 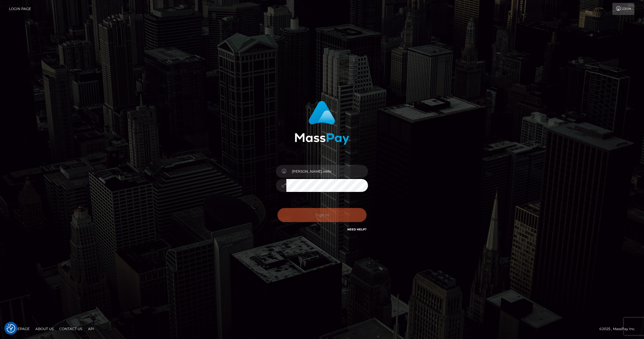 I want to click on a: Homepage, so click(x=19, y=329).